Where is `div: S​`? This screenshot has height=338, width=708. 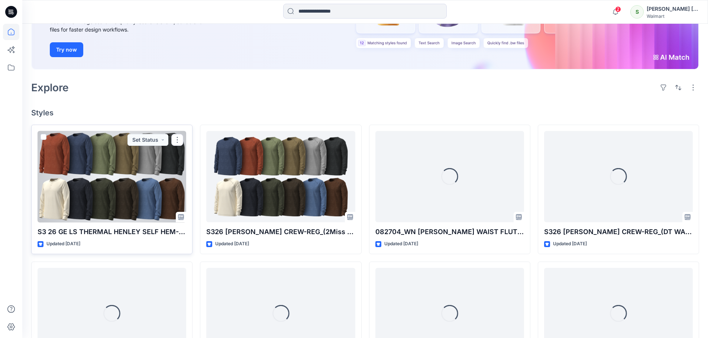 div: S​ is located at coordinates (637, 12).